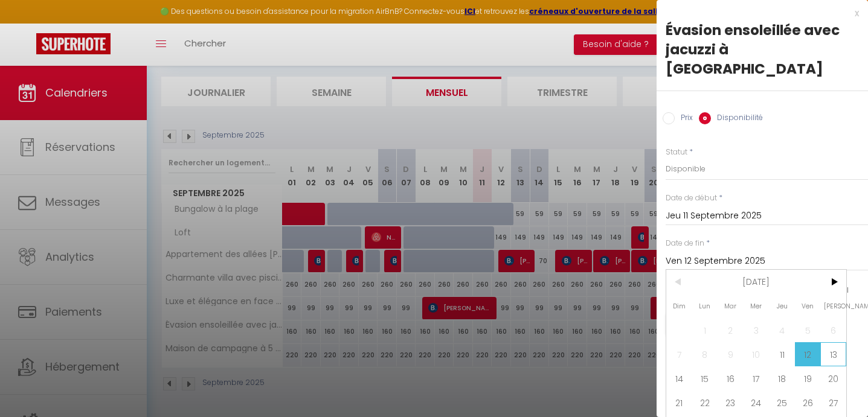  Describe the element at coordinates (757, 330) in the screenshot. I see `span: 3` at that location.